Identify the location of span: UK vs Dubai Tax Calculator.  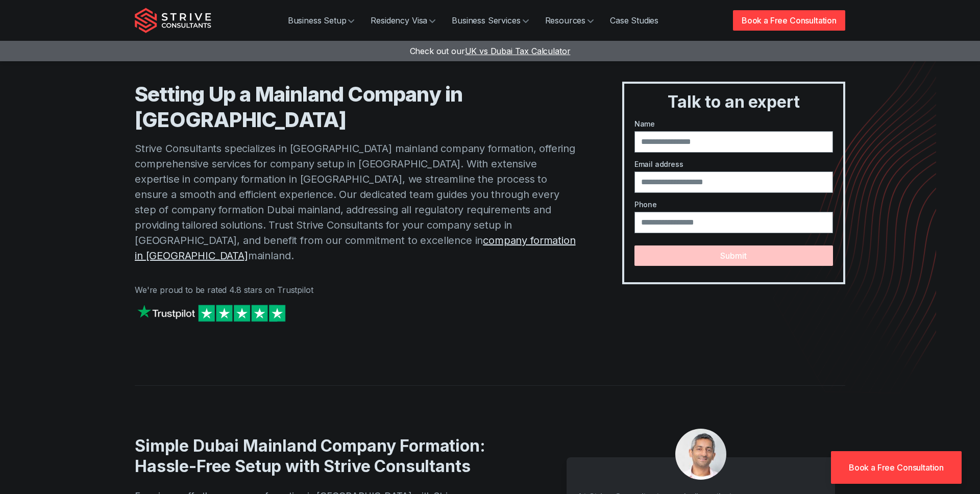
(518, 51).